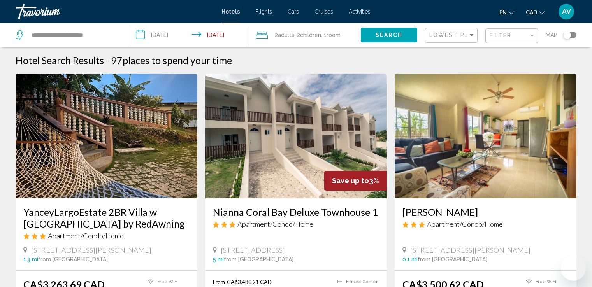  Describe the element at coordinates (511, 36) in the screenshot. I see `button: Filter` at that location.